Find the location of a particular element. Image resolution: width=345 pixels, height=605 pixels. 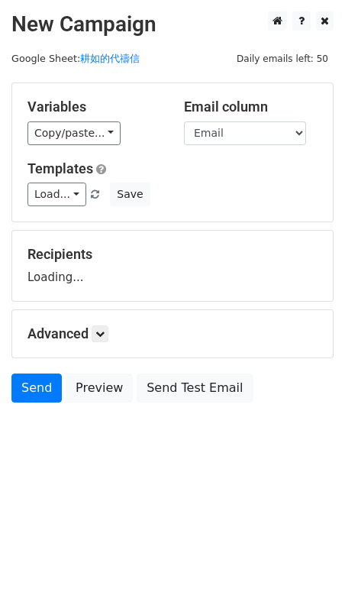

h5: Recipients is located at coordinates (173, 254).